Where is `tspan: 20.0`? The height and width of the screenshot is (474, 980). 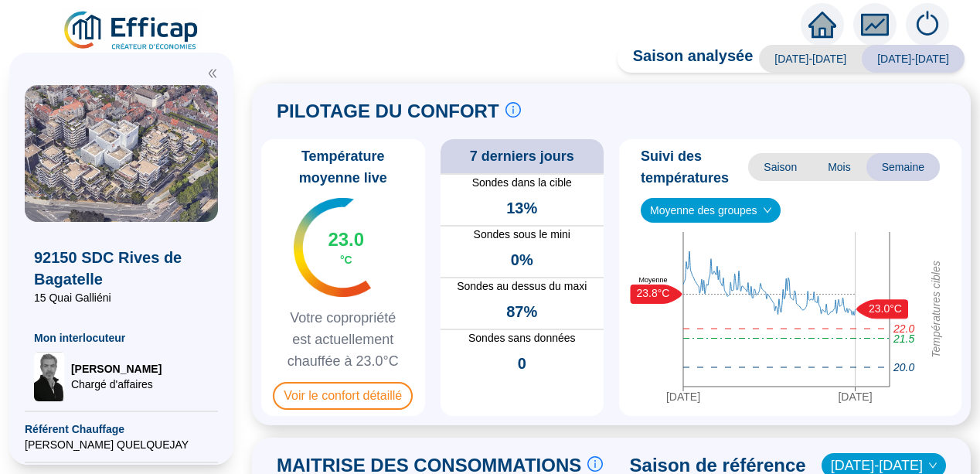
tspan: 20.0 is located at coordinates (903, 367).